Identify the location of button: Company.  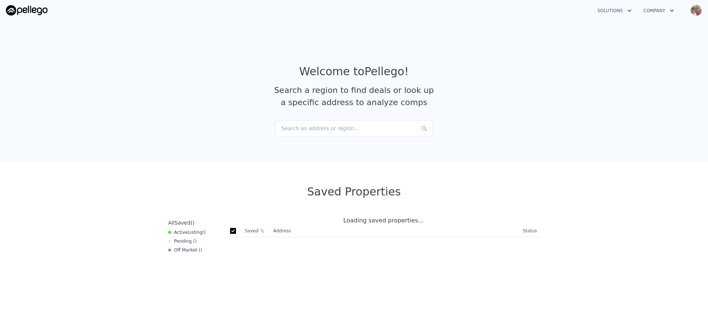
(659, 11).